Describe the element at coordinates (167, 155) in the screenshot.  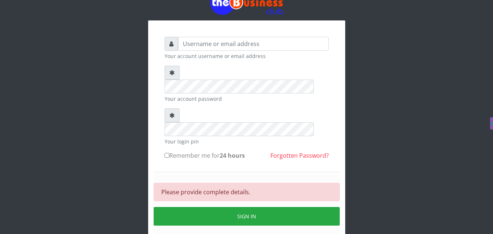
I see `input: Remember me for24 hours` at that location.